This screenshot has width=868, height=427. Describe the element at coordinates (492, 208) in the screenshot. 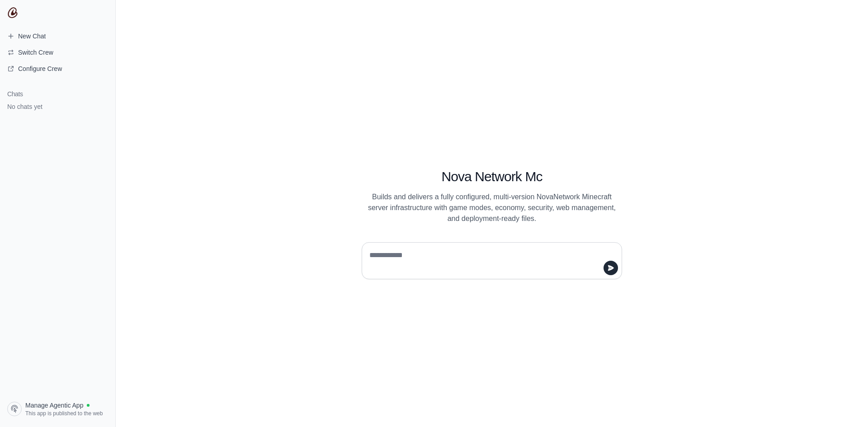

I see `p: Builds and delivers a fully configured, multi-version NovaNetwork Minecraft server infrastructure...` at that location.